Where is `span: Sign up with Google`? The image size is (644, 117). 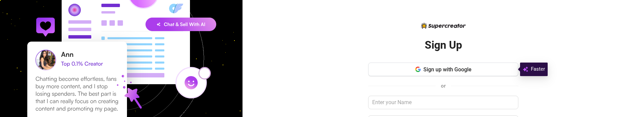
span: Sign up with Google is located at coordinates (447, 69).